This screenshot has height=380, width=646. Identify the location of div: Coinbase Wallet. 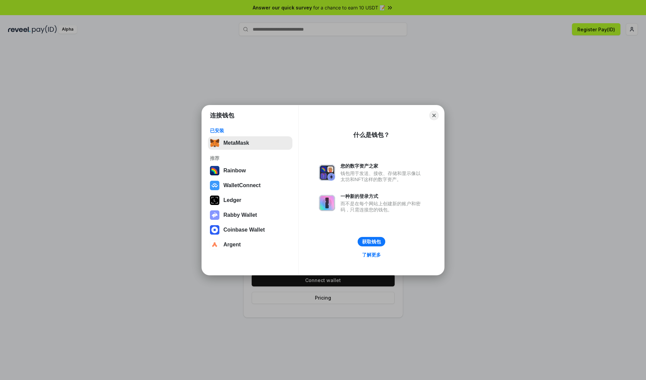
(244, 230).